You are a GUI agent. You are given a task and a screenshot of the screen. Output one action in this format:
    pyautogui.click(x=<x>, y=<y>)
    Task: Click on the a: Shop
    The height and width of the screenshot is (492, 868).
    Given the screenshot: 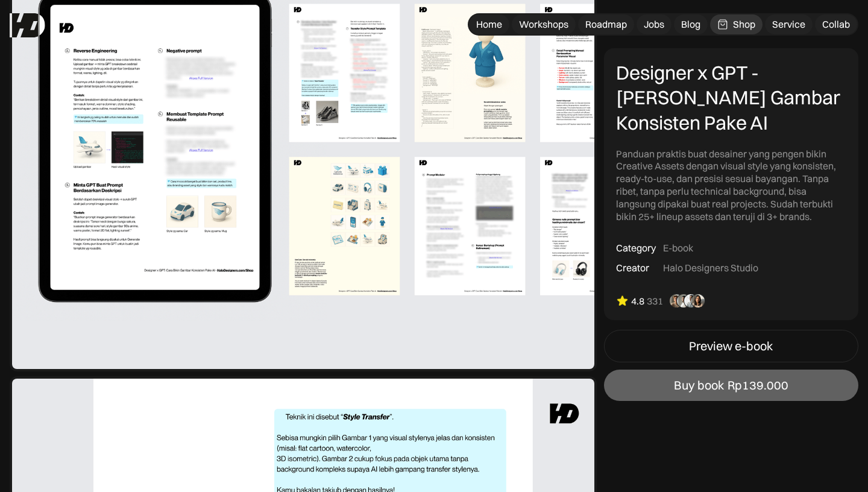 What is the action you would take?
    pyautogui.click(x=736, y=24)
    